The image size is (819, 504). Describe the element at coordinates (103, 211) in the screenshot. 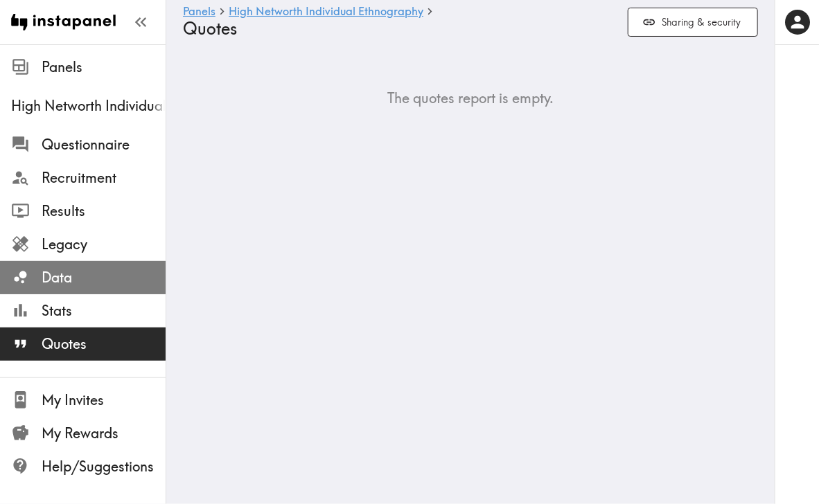

I see `span: Results` at that location.